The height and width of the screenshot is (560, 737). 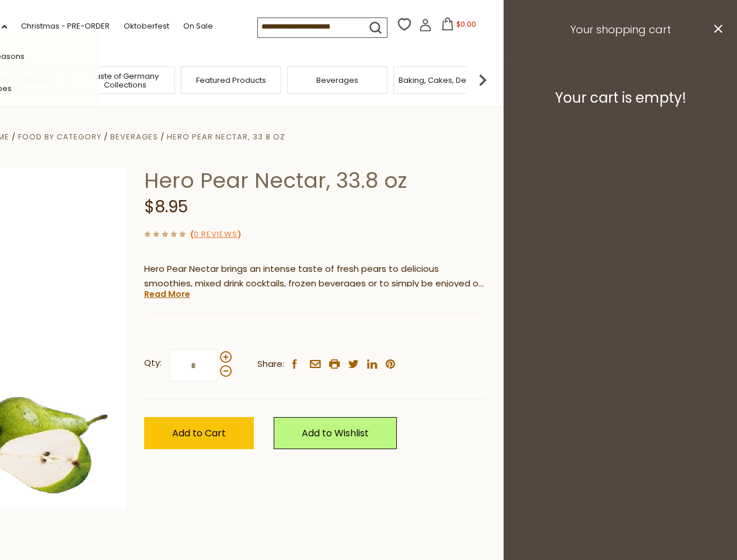 I want to click on a: Add to Wishlist, so click(x=335, y=433).